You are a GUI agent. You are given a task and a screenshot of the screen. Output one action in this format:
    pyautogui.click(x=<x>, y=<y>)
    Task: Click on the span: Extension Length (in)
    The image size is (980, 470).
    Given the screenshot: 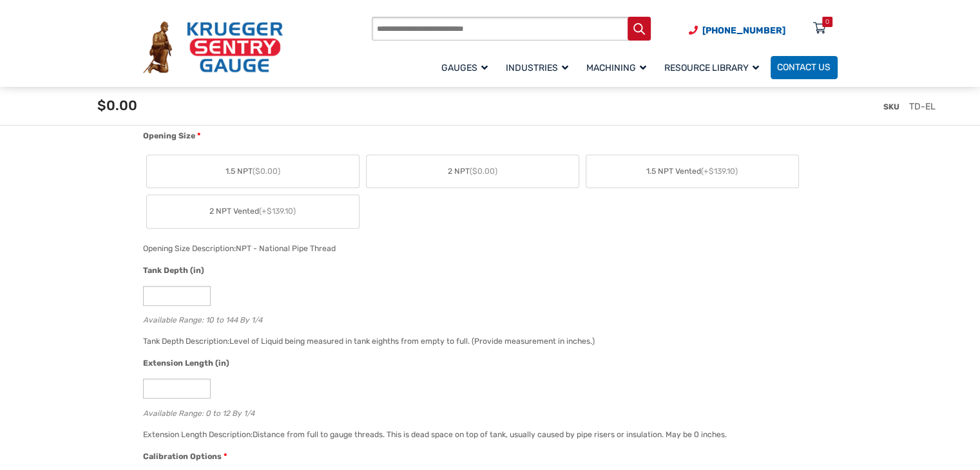 What is the action you would take?
    pyautogui.click(x=186, y=363)
    